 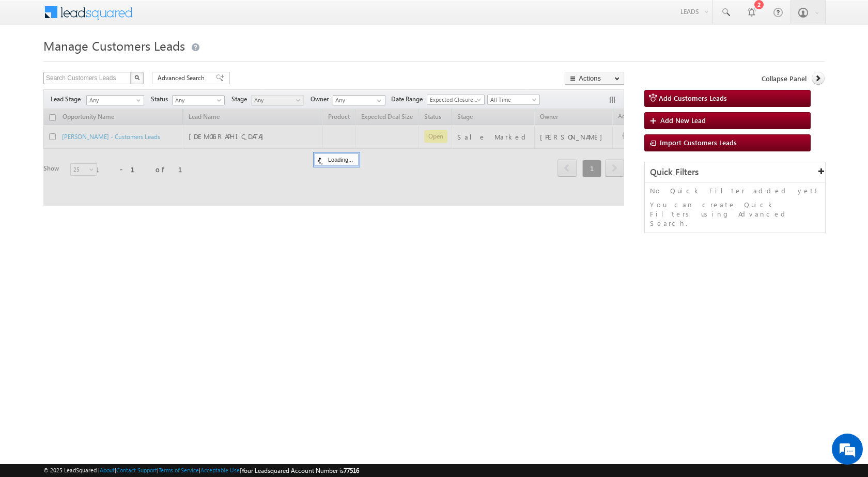 I want to click on button: Actions, so click(x=594, y=78).